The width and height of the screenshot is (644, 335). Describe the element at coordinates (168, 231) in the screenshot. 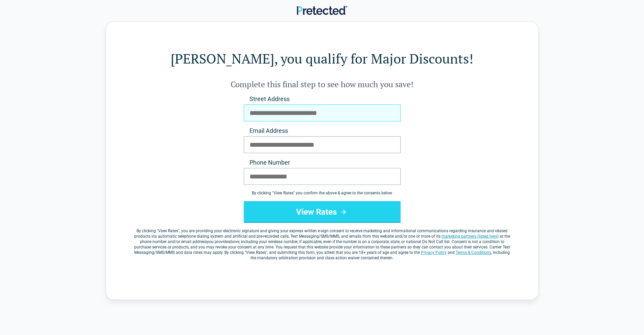

I see `span: View Rates` at that location.